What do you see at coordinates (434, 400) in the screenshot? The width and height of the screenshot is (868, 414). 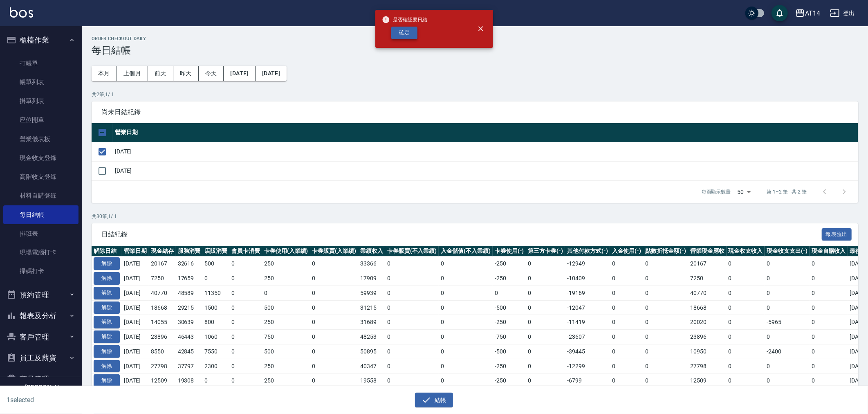 I see `button: 結帳` at bounding box center [434, 400].